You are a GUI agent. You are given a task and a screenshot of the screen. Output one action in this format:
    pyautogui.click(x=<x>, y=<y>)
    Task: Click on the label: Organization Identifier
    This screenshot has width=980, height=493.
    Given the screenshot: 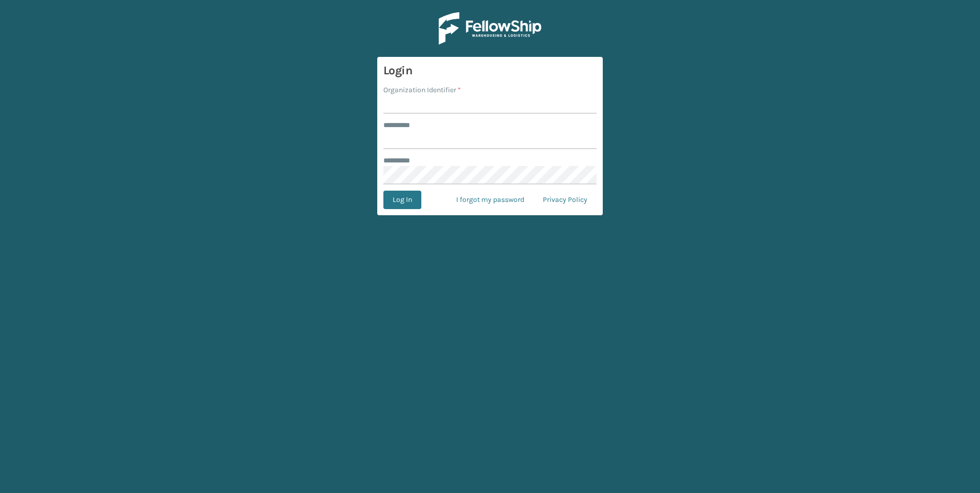 What is the action you would take?
    pyautogui.click(x=421, y=90)
    